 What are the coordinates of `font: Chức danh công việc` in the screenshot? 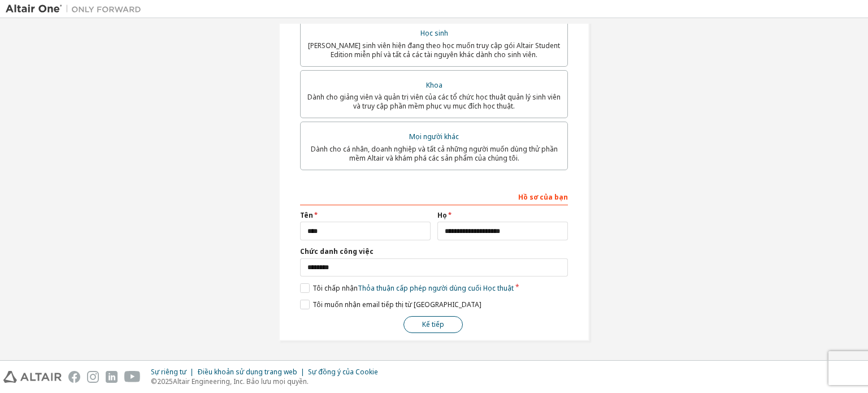 It's located at (337, 251).